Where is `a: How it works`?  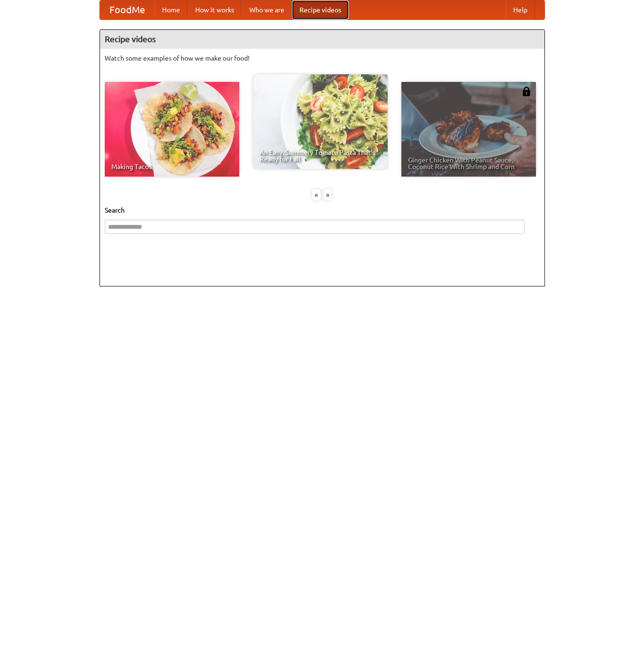
a: How it works is located at coordinates (215, 10).